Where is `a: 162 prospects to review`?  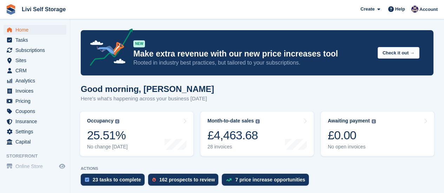
a: 162 prospects to review is located at coordinates (185, 182).